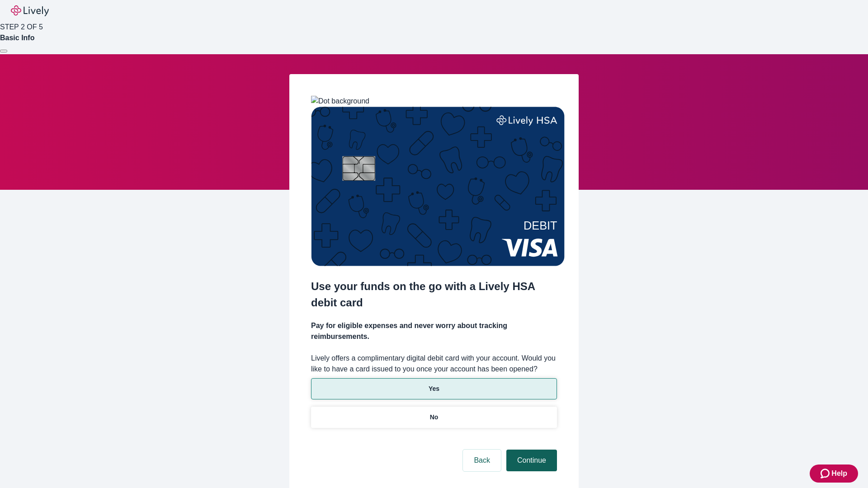  I want to click on button: Continue, so click(531, 460).